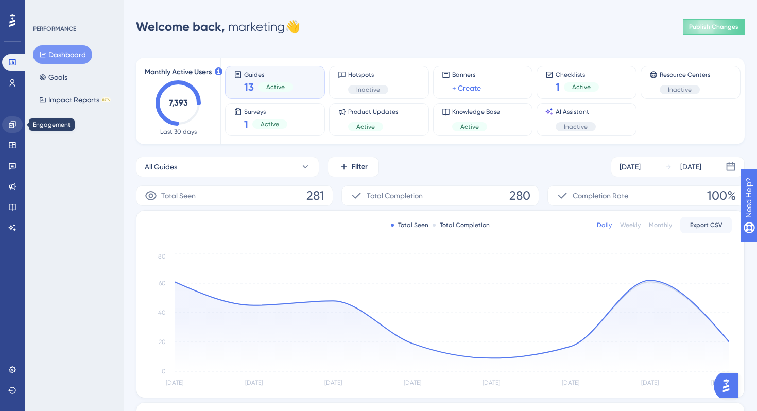  Describe the element at coordinates (368, 75) in the screenshot. I see `span: Hotspots` at that location.